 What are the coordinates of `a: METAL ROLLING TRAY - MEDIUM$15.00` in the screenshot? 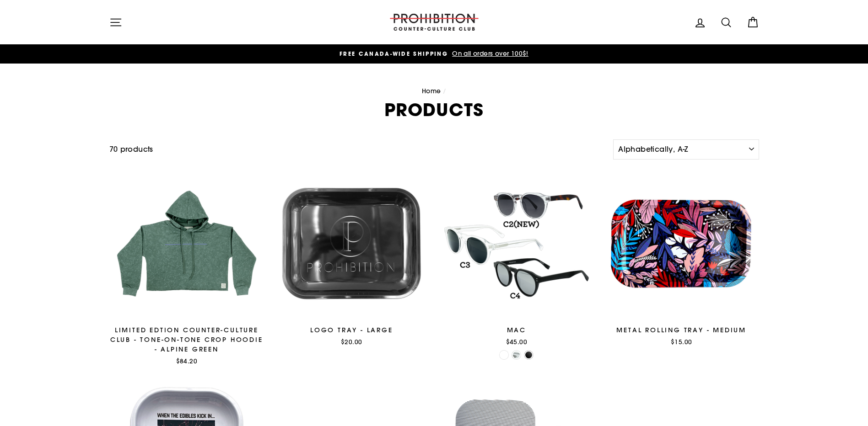 It's located at (681, 258).